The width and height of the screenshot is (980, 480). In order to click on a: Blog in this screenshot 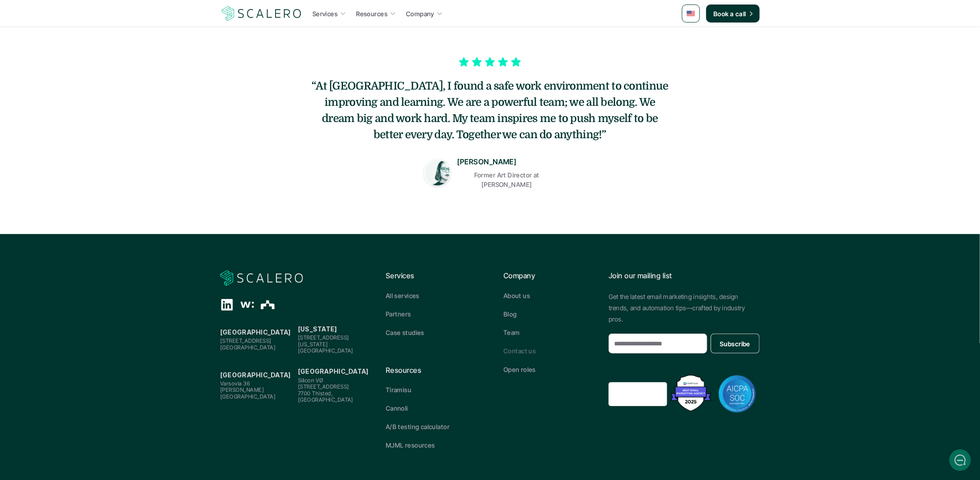, I will do `click(549, 314)`.